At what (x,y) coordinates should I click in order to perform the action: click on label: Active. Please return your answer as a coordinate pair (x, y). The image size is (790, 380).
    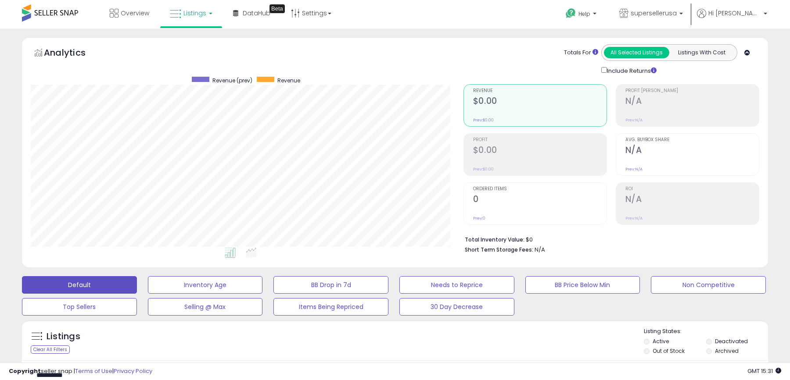
    Looking at the image, I should click on (660, 341).